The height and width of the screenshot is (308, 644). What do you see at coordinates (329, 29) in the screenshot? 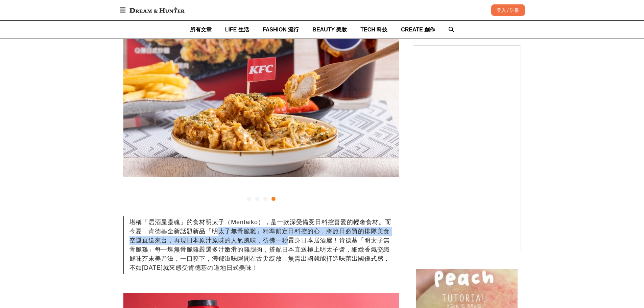
I see `span: BEAUTY 美妝` at bounding box center [329, 29].